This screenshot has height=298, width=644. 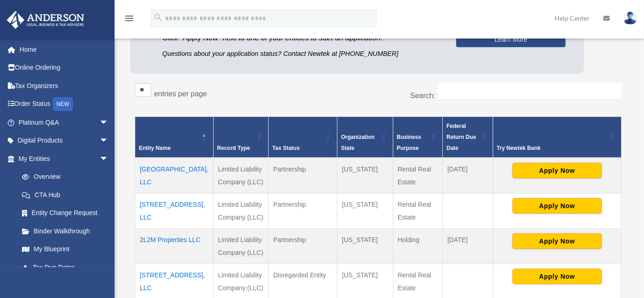 I want to click on th: Business Purpose: Activate to sort, so click(x=418, y=138).